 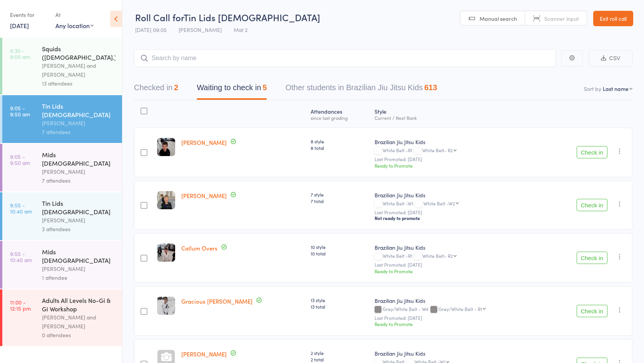 I want to click on div: Atten­dances, so click(x=340, y=114).